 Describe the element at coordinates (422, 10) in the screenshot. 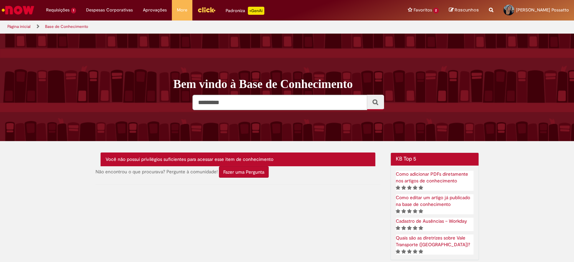

I see `span: Favoritos` at that location.